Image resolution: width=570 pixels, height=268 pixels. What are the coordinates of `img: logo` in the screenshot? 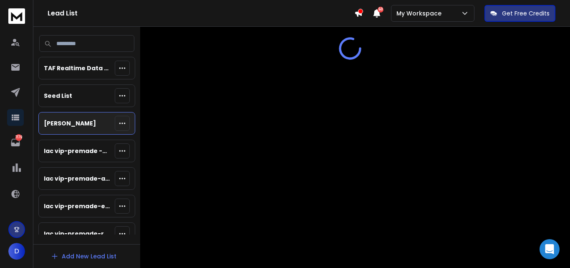 It's located at (17, 16).